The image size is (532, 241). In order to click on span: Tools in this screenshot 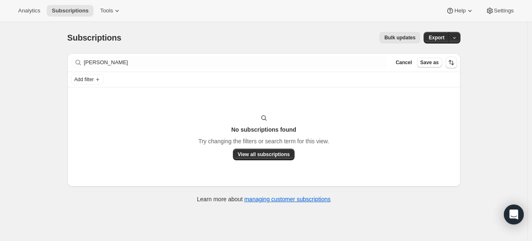, I will do `click(106, 11)`.